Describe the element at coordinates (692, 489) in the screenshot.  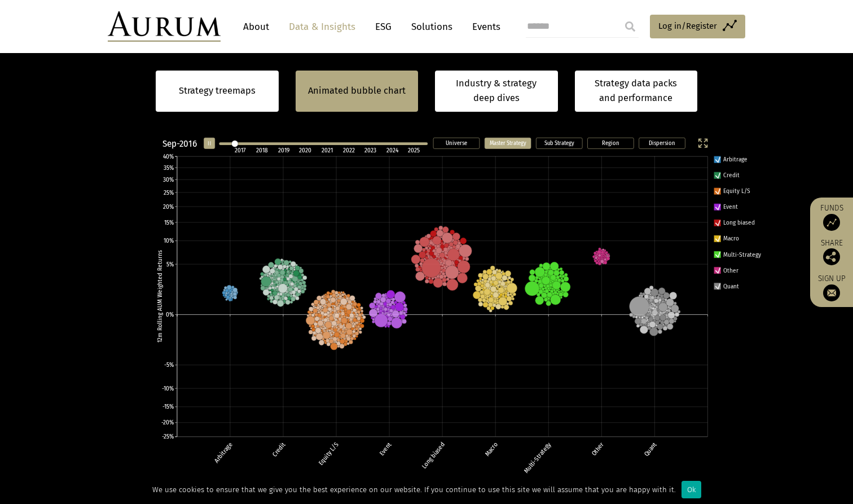
I see `div: Ok` at that location.